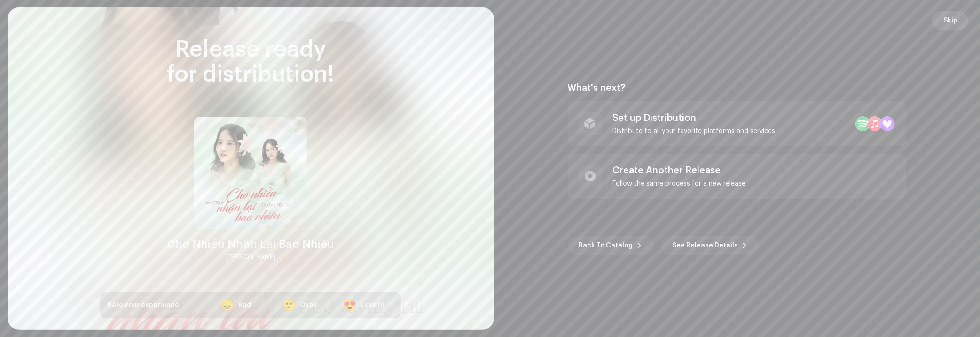 This screenshot has height=337, width=980. I want to click on div: Release ready for distribution!, so click(251, 62).